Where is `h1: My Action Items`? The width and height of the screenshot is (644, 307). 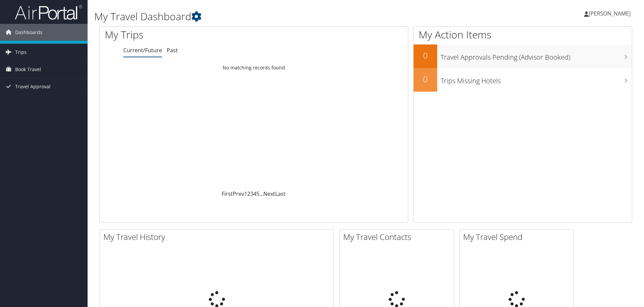
h1: My Action Items is located at coordinates (523, 35).